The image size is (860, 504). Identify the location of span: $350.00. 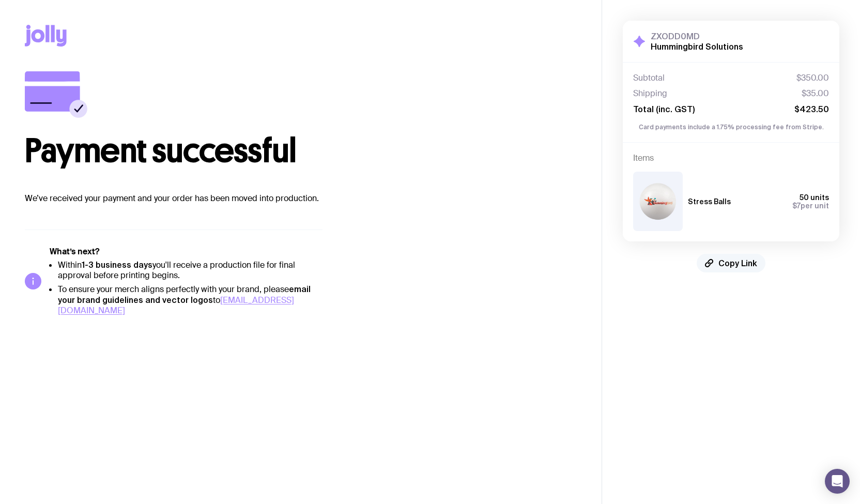
(812, 78).